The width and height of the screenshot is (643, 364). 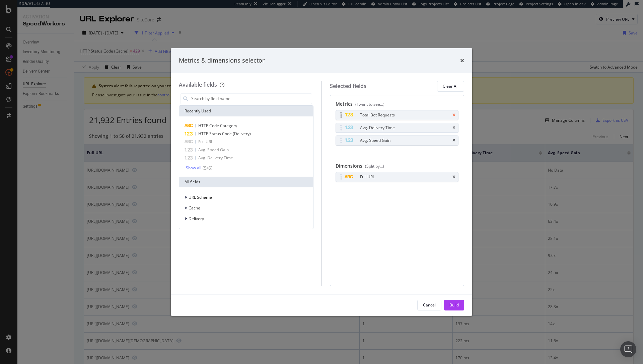 I want to click on div: Avg. Delivery Timetimes, so click(x=397, y=128).